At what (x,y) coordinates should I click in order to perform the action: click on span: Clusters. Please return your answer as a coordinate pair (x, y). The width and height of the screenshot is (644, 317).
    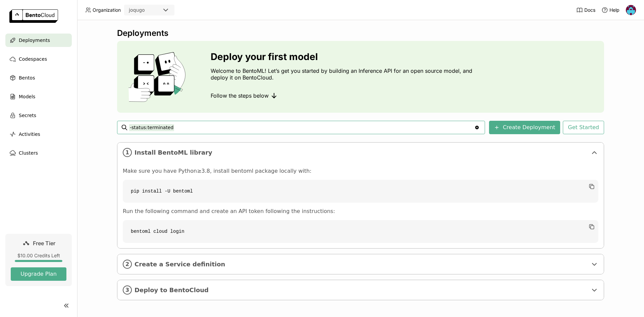
    Looking at the image, I should click on (28, 153).